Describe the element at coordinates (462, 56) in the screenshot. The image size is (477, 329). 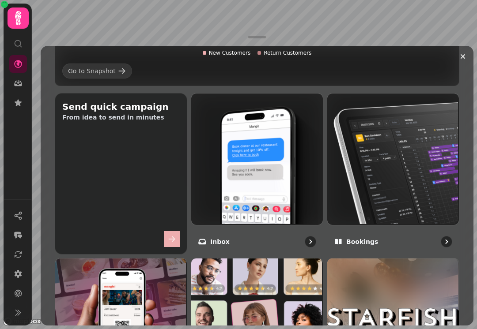
I see `button: Close drawer` at that location.